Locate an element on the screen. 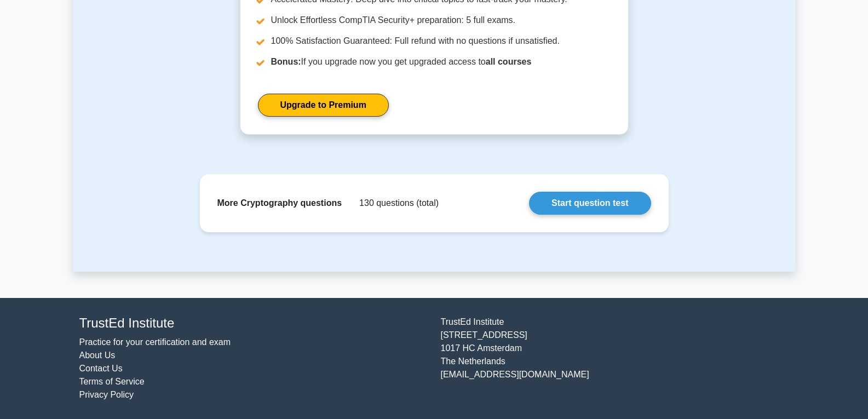 Image resolution: width=868 pixels, height=419 pixels. a: Privacy Policy is located at coordinates (107, 395).